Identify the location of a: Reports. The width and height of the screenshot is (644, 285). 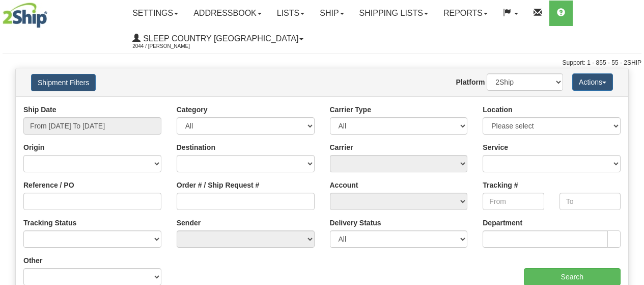
(465, 14).